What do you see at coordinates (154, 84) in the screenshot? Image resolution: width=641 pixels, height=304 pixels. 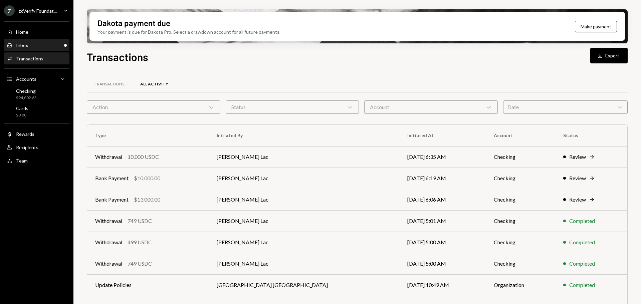 I see `a: All Activity` at bounding box center [154, 84].